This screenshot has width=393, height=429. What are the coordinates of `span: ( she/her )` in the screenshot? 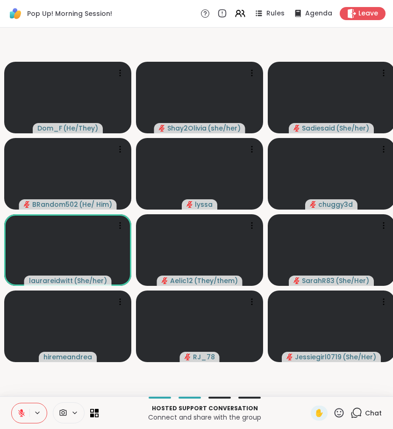 It's located at (224, 128).